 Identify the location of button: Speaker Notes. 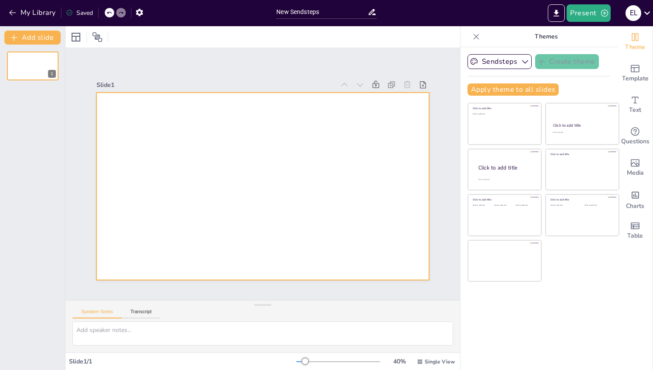
(97, 313).